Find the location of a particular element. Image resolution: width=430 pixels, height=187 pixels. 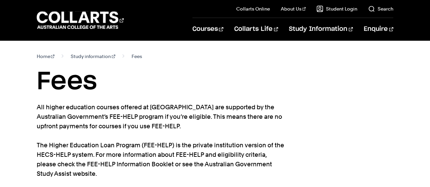

a: Collarts Life is located at coordinates (256, 29).